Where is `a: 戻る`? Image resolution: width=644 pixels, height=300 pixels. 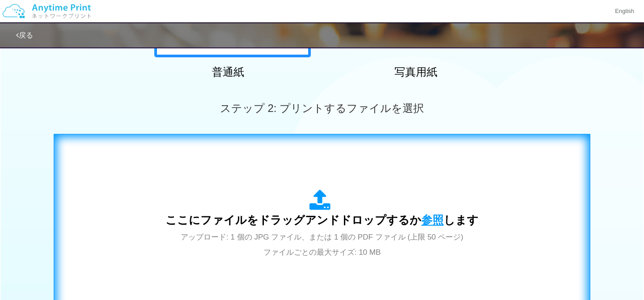 a: 戻る is located at coordinates (25, 35).